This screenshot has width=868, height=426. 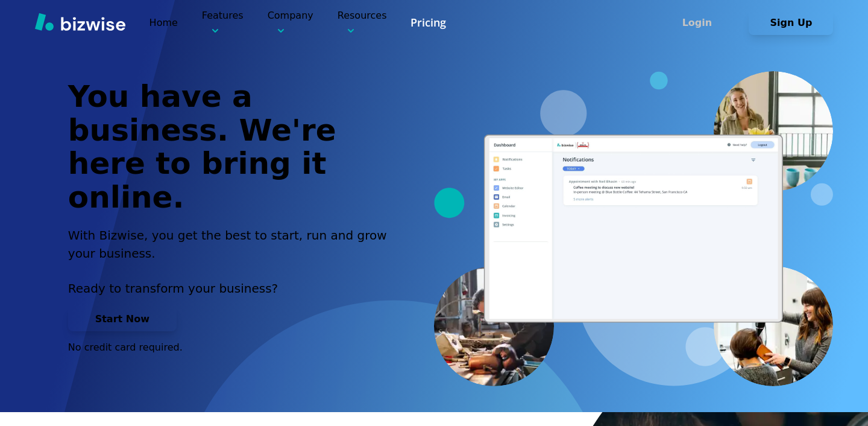 I want to click on img: Bizwise Logo, so click(x=81, y=22).